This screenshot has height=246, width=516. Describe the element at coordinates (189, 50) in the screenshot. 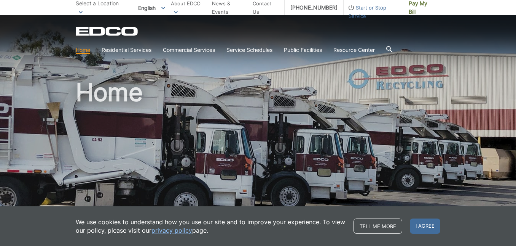

I see `a: Commercial Services` at that location.